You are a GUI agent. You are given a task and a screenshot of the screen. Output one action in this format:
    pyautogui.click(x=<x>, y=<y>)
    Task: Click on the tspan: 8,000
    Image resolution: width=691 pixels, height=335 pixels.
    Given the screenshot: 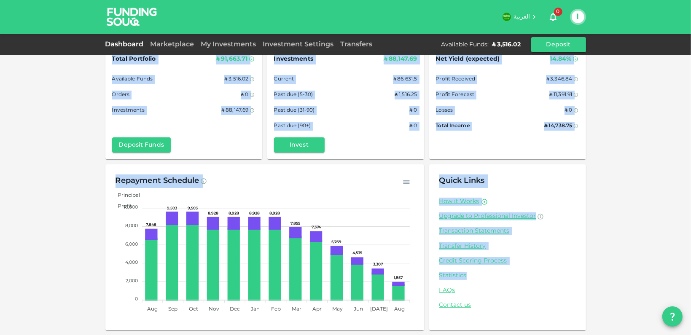 What is the action you would take?
    pyautogui.click(x=131, y=226)
    